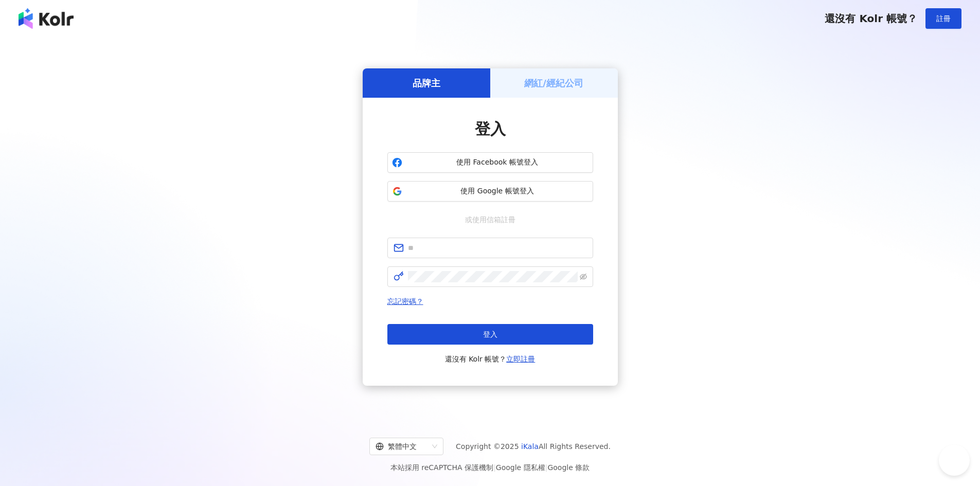  I want to click on h5: 品牌主, so click(427, 82).